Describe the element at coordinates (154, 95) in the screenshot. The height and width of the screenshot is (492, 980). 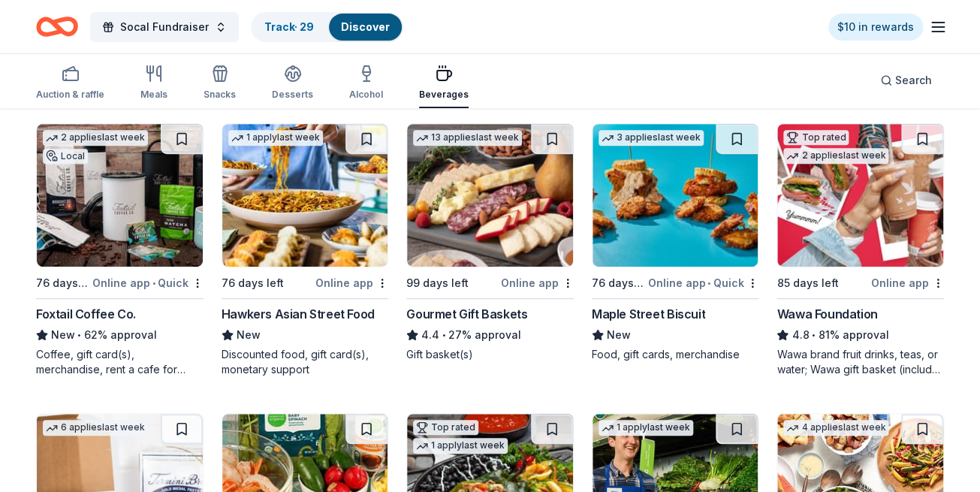
I see `div: Meals` at that location.